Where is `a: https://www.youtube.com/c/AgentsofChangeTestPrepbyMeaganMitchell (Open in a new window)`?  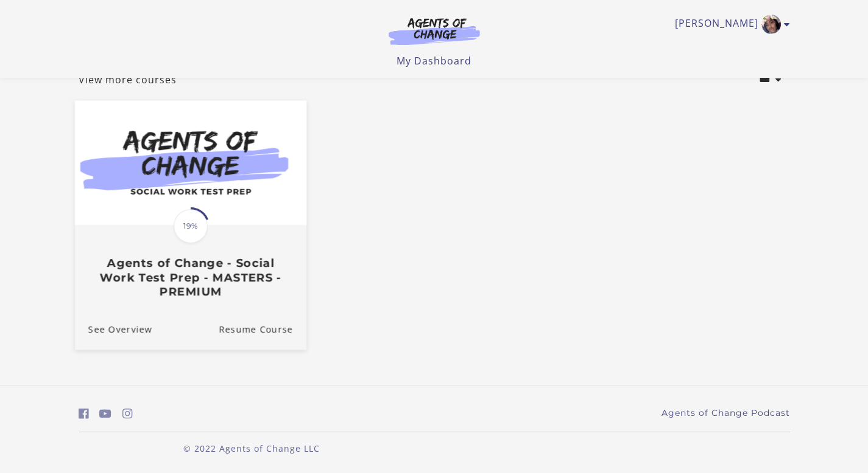 a: https://www.youtube.com/c/AgentsofChangeTestPrepbyMeaganMitchell (Open in a new window) is located at coordinates (105, 414).